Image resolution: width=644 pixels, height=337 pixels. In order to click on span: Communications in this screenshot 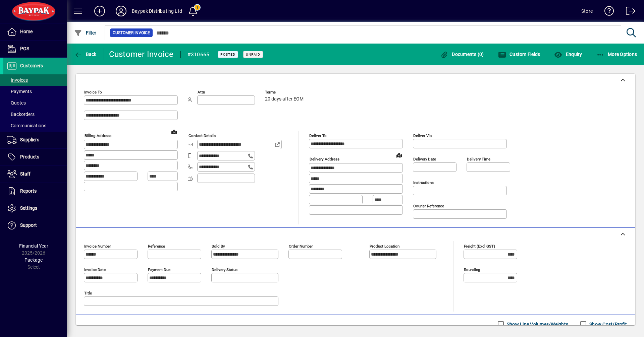, I will do `click(27, 126)`.